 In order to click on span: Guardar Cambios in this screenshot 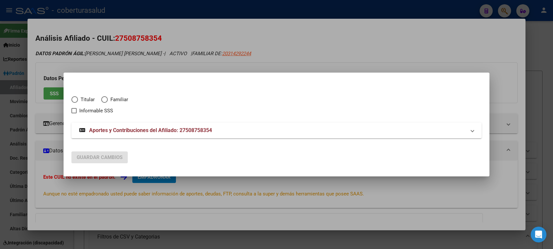, I will do `click(100, 157)`.